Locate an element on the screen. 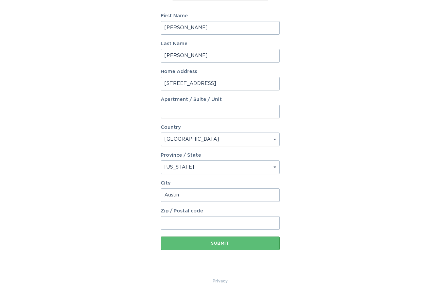 This screenshot has width=440, height=295. a: Privacy Policy & Terms of Use is located at coordinates (220, 281).